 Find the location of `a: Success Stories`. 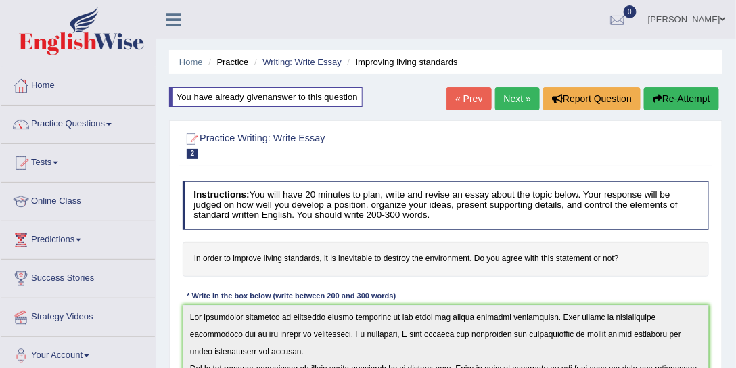

a: Success Stories is located at coordinates (78, 277).